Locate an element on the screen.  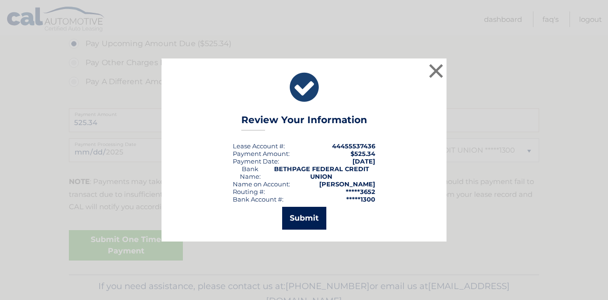
div: Name on Account: is located at coordinates (261, 184).